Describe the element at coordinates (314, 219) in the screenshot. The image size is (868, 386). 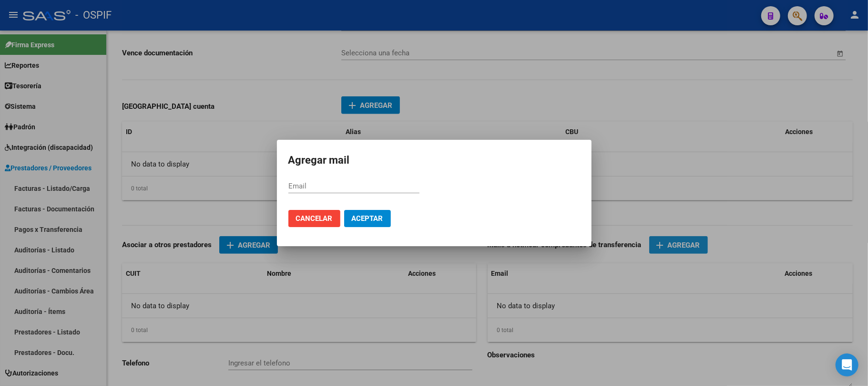
I see `button: Cancelar` at that location.